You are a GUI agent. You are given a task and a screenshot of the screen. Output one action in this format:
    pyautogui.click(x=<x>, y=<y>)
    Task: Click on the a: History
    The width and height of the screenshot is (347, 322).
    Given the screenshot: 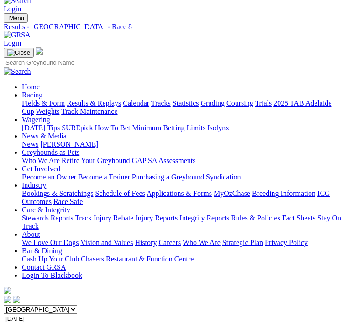 What is the action you would take?
    pyautogui.click(x=145, y=243)
    